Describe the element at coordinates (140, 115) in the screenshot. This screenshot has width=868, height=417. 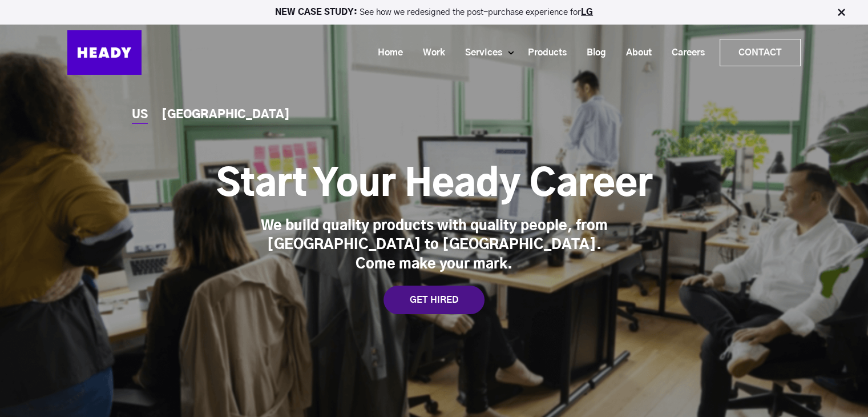
I see `a: US` at that location.